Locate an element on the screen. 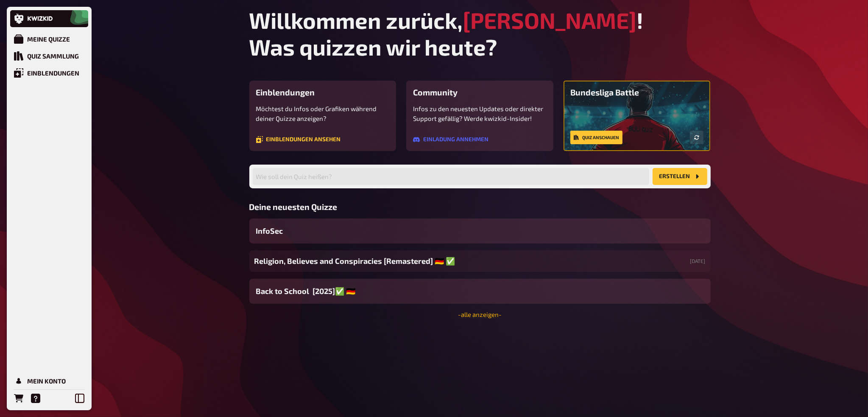 This screenshot has width=868, height=417. h3: Bundesliga Battle is located at coordinates (636, 92).